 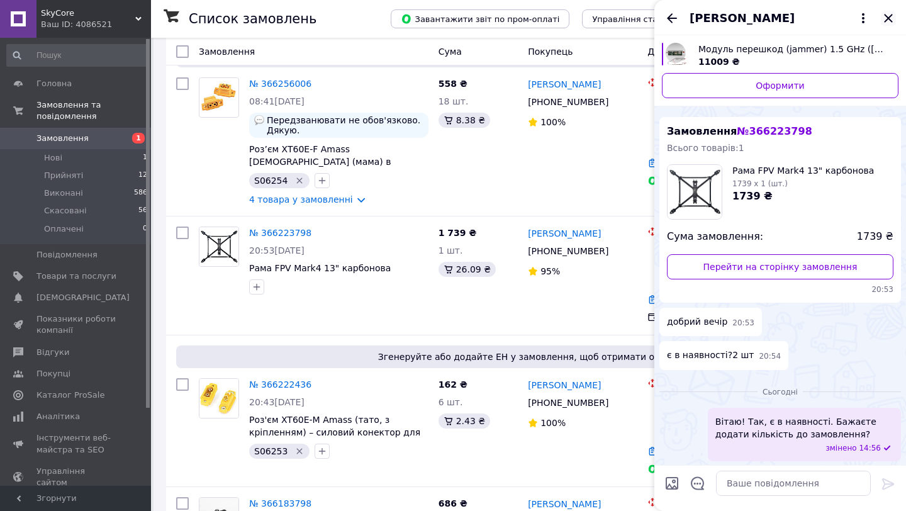 What do you see at coordinates (770, 356) in the screenshot?
I see `span: 20:54 11.10.2025` at bounding box center [770, 356].